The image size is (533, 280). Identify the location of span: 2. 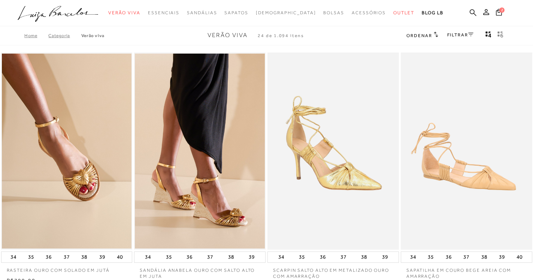
(502, 10).